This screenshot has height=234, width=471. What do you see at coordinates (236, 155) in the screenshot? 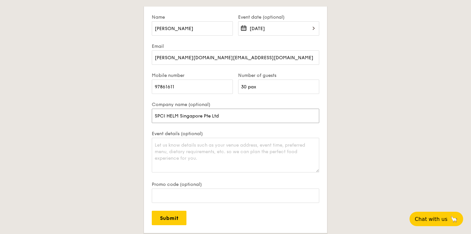
I see `textarea: Let us know details such as your venue address, event time, preferred menu, dietary requirements,...` at bounding box center [236, 155].